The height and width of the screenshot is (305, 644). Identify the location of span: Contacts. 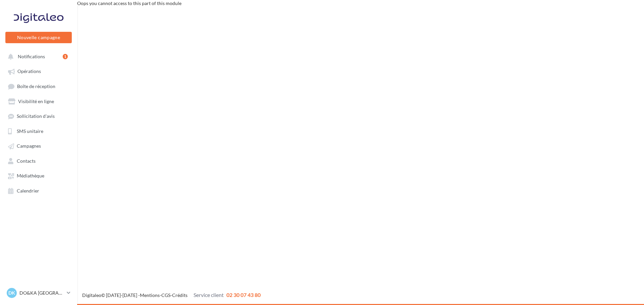
(26, 160).